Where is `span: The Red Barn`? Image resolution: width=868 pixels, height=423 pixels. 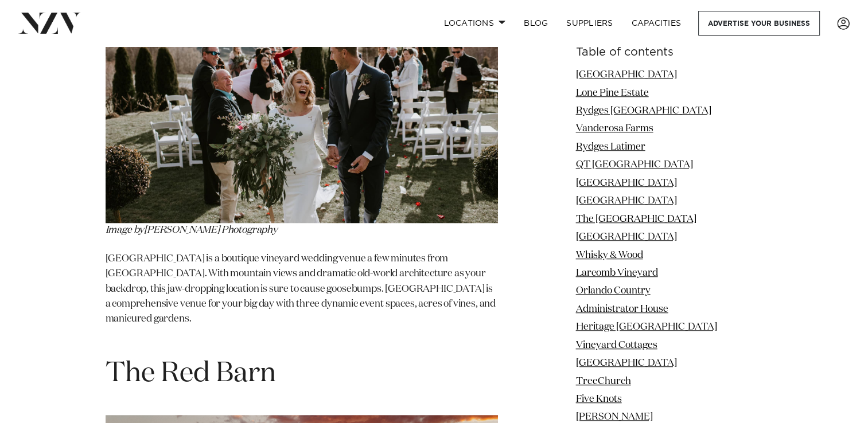 span: The Red Barn is located at coordinates (190, 374).